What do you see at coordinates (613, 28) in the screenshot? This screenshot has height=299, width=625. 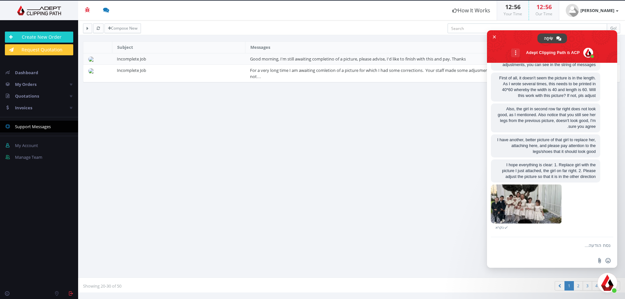 I see `button: Go!` at bounding box center [613, 28].